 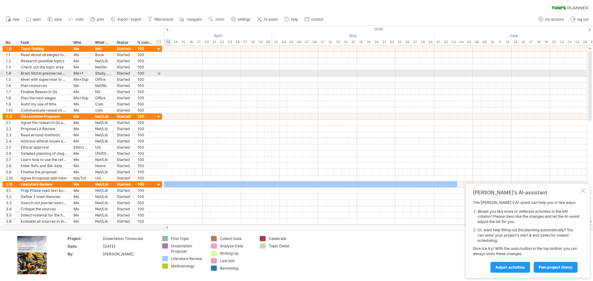 I want to click on div: Monday, 8 June 2026, so click(x=477, y=42).